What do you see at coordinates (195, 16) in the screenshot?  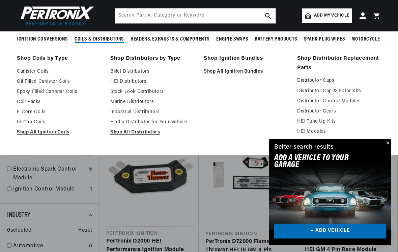 I see `input: Search Part #, Category or Keyword` at bounding box center [195, 16].